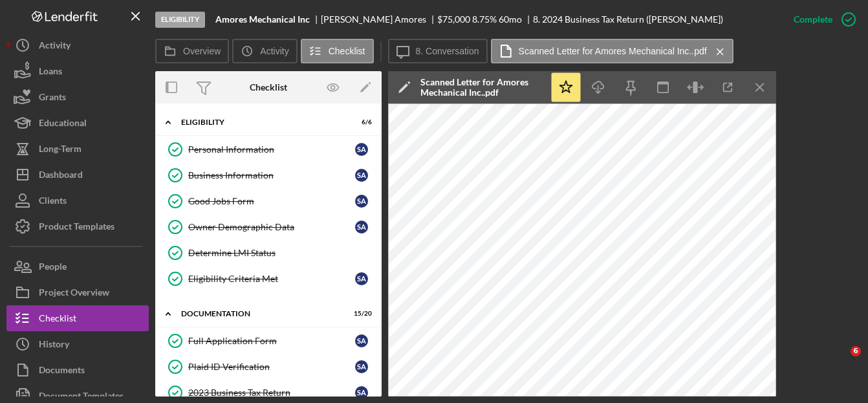 The height and width of the screenshot is (403, 868). Describe the element at coordinates (78, 97) in the screenshot. I see `a: Grants` at that location.